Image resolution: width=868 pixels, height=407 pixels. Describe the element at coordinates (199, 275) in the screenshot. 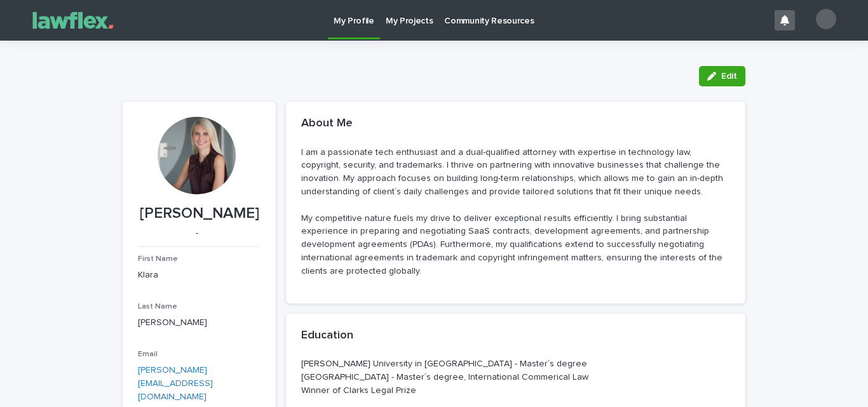

I see `p: Klara` at that location.